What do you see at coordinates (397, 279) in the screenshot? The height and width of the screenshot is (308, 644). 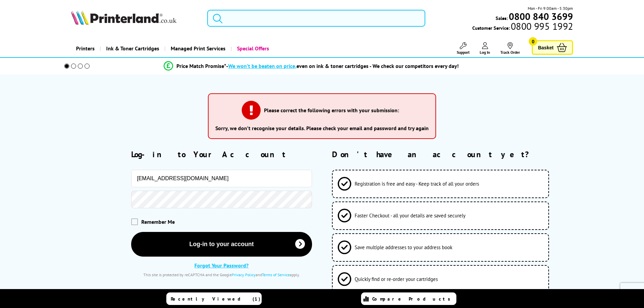 I see `span: Quickly find or re-order your cartridges` at bounding box center [397, 279].